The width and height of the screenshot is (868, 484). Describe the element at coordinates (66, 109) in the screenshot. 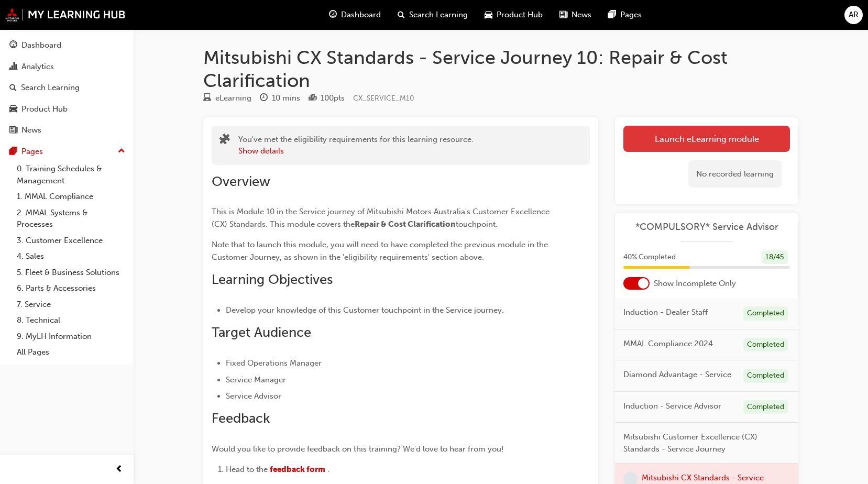

I see `a: Product Hub` at that location.